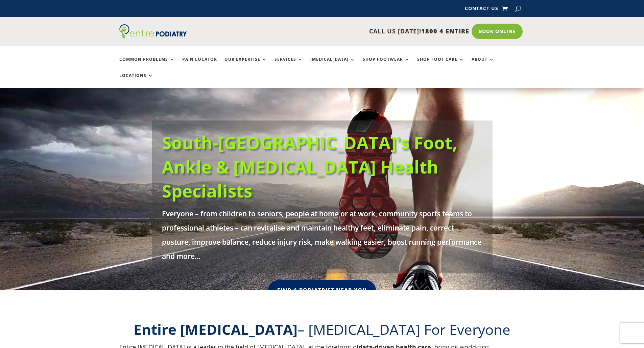 This screenshot has width=644, height=348. What do you see at coordinates (481, 10) in the screenshot?
I see `a: Contact Us` at bounding box center [481, 10].